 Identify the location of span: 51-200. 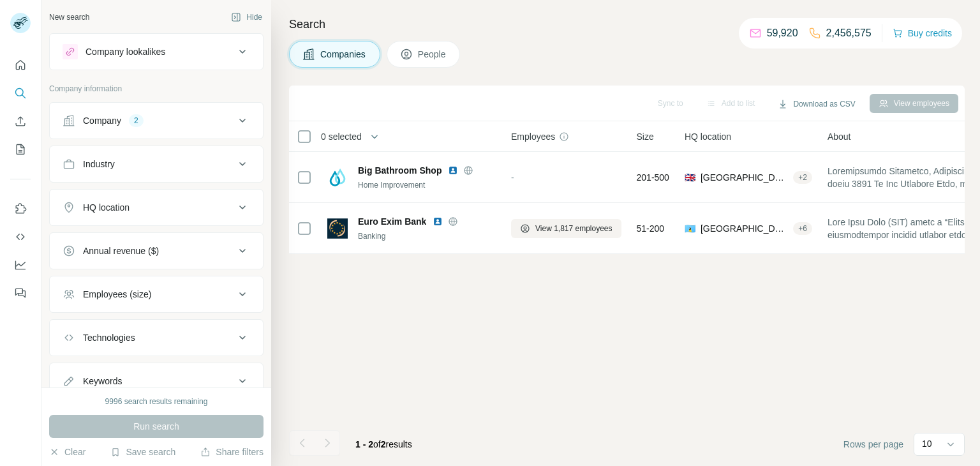
(651, 228).